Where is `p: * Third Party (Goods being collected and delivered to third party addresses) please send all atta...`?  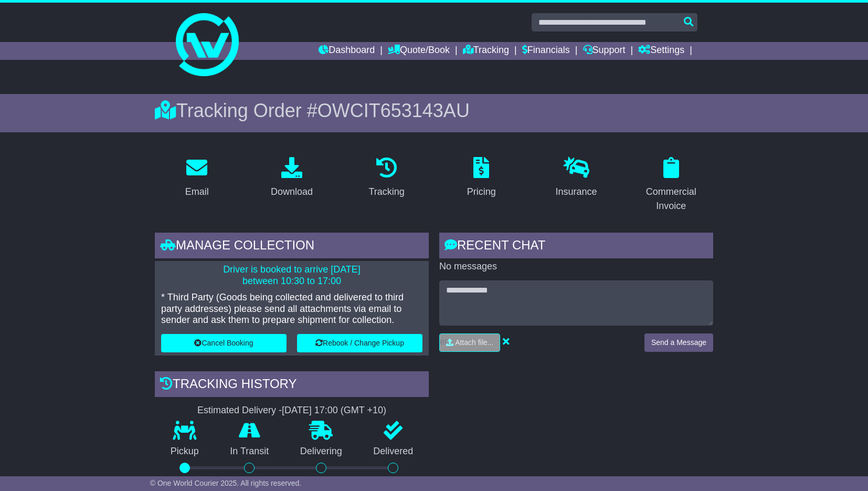 p: * Third Party (Goods being collected and delivered to third party addresses) please send all atta... is located at coordinates (292, 309).